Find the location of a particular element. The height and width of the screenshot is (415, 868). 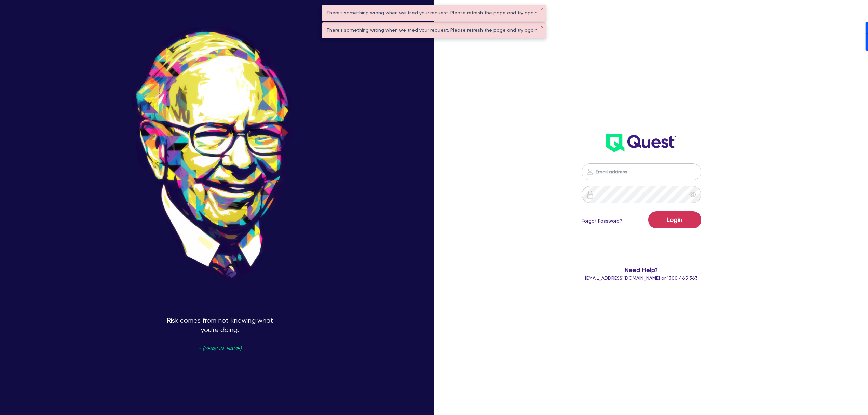

img: wH2k97JdezQIQAAAABJRU5ErkJggg== is located at coordinates (641, 143).